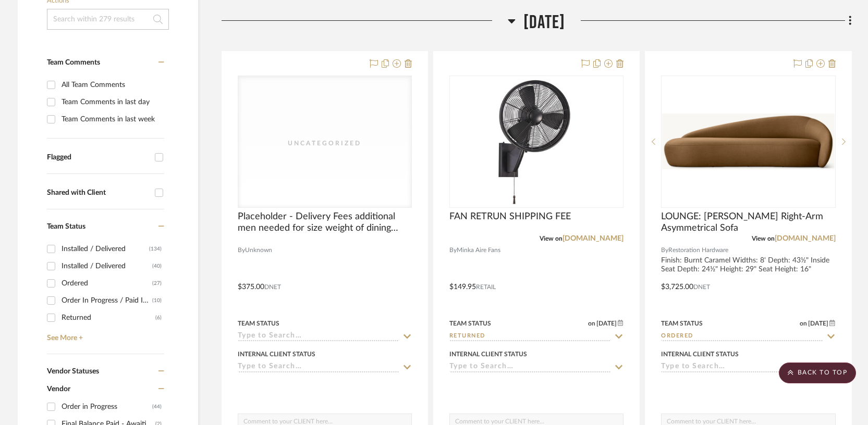 This screenshot has height=425, width=868. What do you see at coordinates (98, 193) in the screenshot?
I see `div: Shared with Client` at bounding box center [98, 193].